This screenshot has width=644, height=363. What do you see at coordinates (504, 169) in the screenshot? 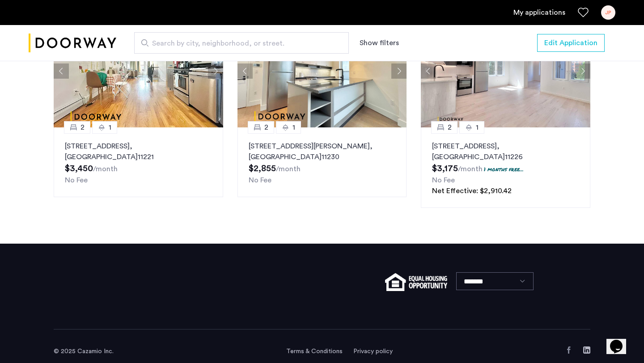
I see `p: 1 months free...` at bounding box center [504, 169].